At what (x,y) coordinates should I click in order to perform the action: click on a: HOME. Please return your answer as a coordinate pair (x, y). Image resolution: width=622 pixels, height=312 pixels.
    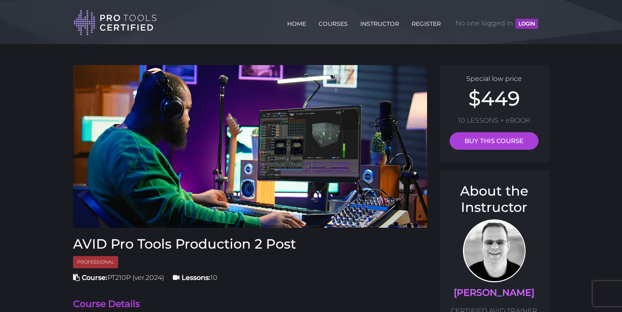
    Looking at the image, I should click on (296, 22).